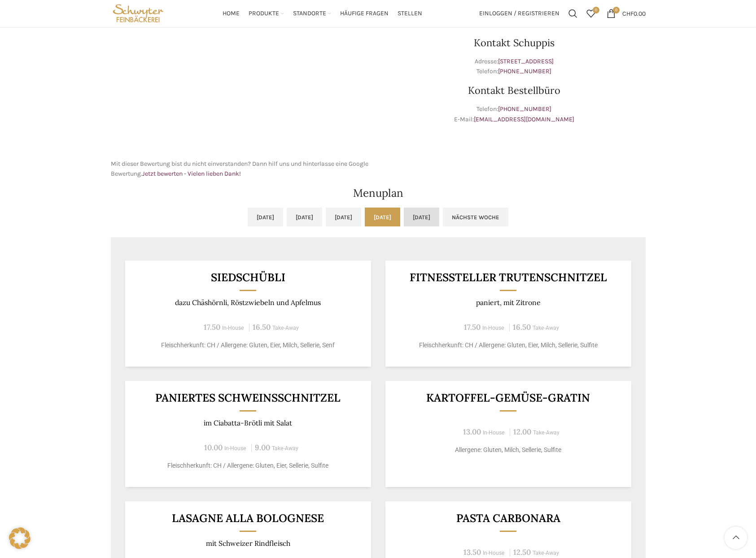 Image resolution: width=756 pixels, height=558 pixels. What do you see at coordinates (475, 217) in the screenshot?
I see `a: Nächste Woche` at bounding box center [475, 217].